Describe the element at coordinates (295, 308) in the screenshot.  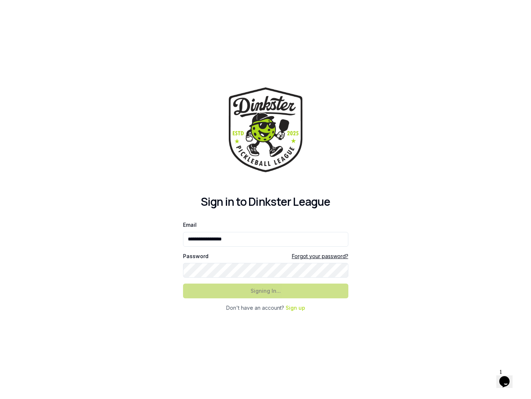
I see `a: Sign up` at that location.